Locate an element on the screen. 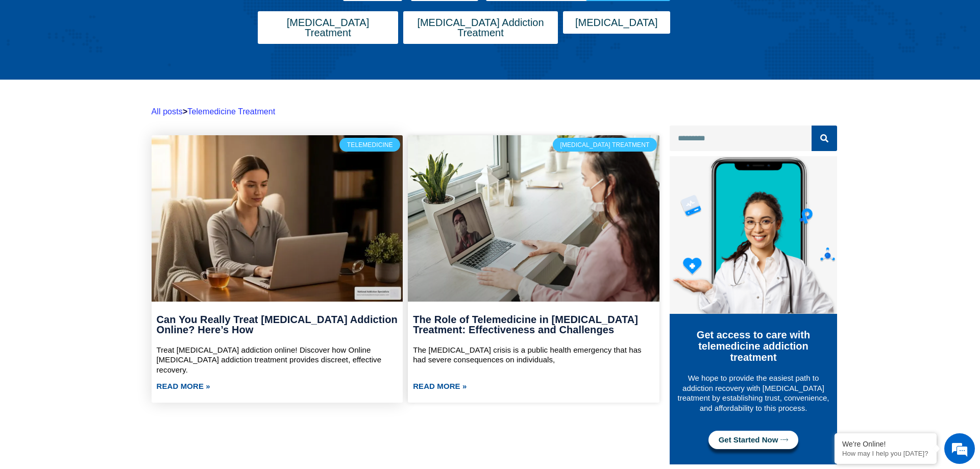  button: Search is located at coordinates (824, 138).